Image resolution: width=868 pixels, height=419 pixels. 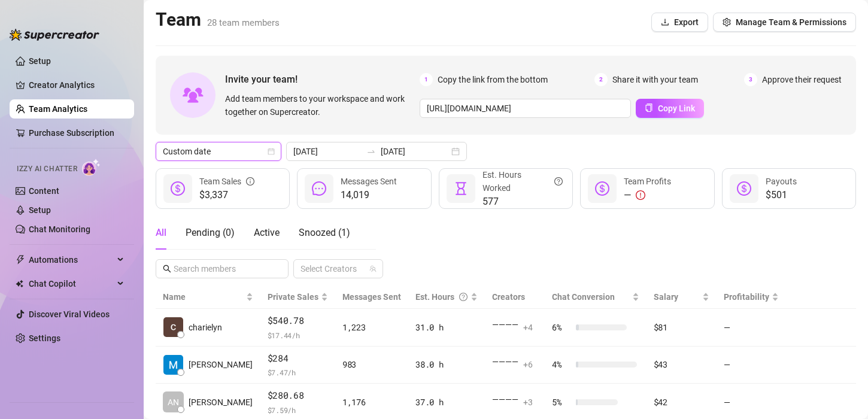 I want to click on span: Private Sales, so click(x=293, y=297).